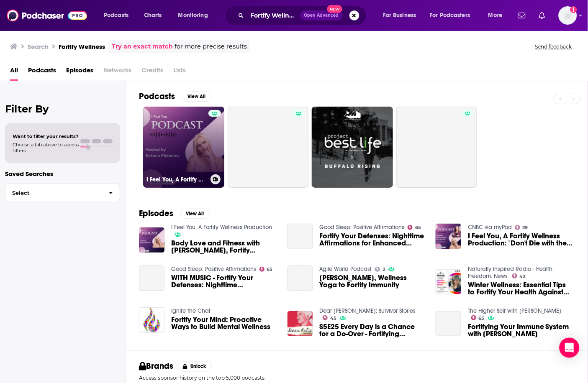 This screenshot has width=588, height=383. What do you see at coordinates (38, 46) in the screenshot?
I see `h3: Search` at bounding box center [38, 46].